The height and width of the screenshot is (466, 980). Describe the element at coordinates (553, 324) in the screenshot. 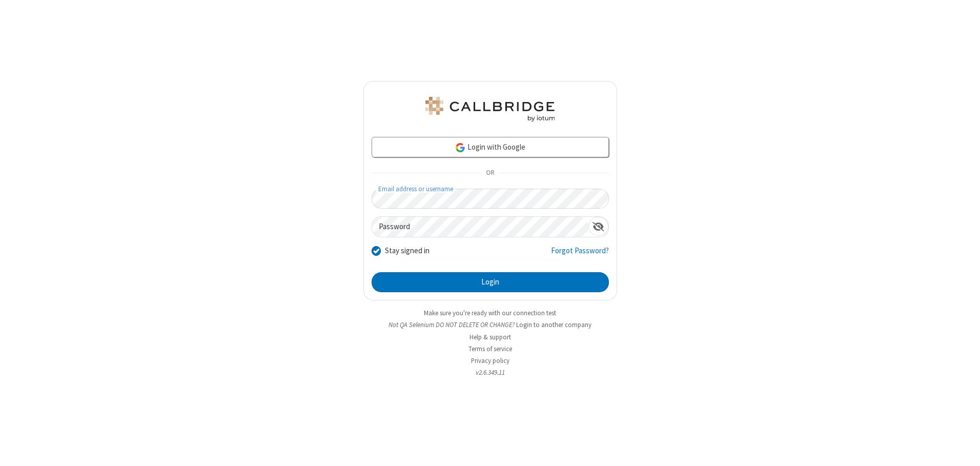

I see `button: Login to another company` at that location.